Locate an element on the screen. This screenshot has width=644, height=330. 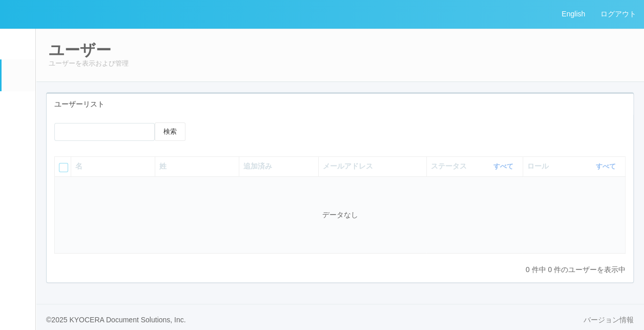
span: ロール is located at coordinates (539, 166).